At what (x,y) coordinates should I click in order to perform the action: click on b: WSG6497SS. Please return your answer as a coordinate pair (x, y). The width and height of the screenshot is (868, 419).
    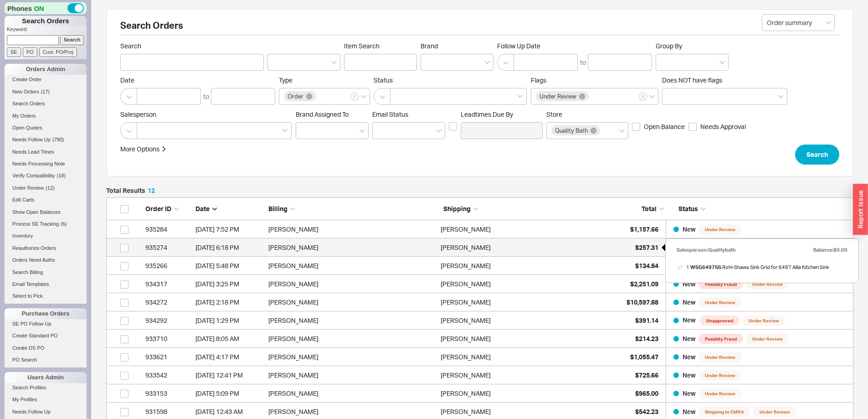
    Looking at the image, I should click on (706, 267).